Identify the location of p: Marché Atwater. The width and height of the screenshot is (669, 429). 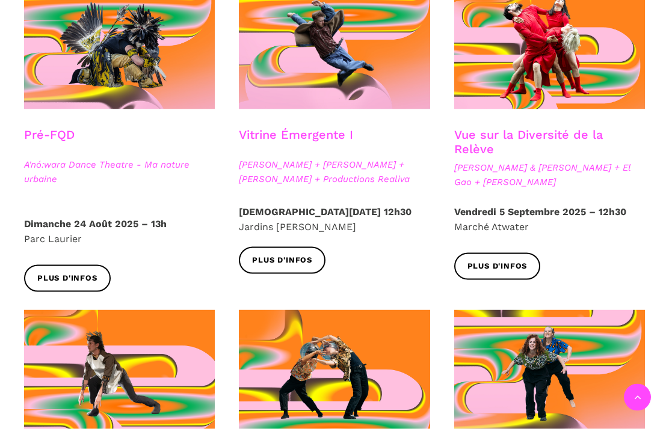
(549, 219).